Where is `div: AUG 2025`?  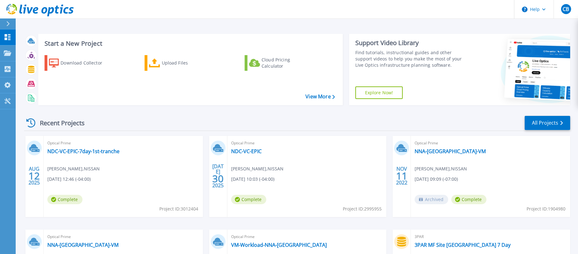
div: AUG 2025 is located at coordinates (34, 176).